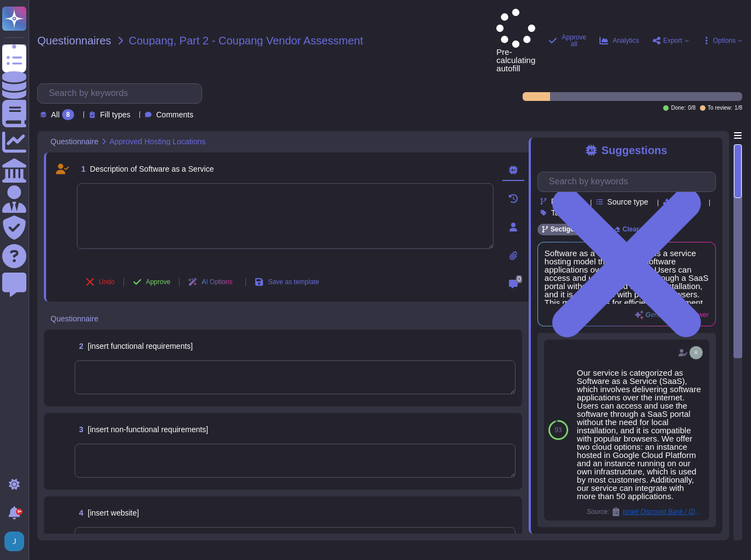 This screenshot has height=560, width=751. Describe the element at coordinates (573, 41) in the screenshot. I see `span: Approve all` at that location.